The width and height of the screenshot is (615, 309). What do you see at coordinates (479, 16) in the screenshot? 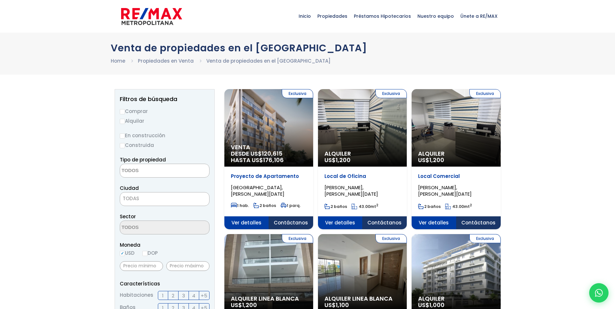
I see `span: Únete a RE/MAX` at bounding box center [479, 16].